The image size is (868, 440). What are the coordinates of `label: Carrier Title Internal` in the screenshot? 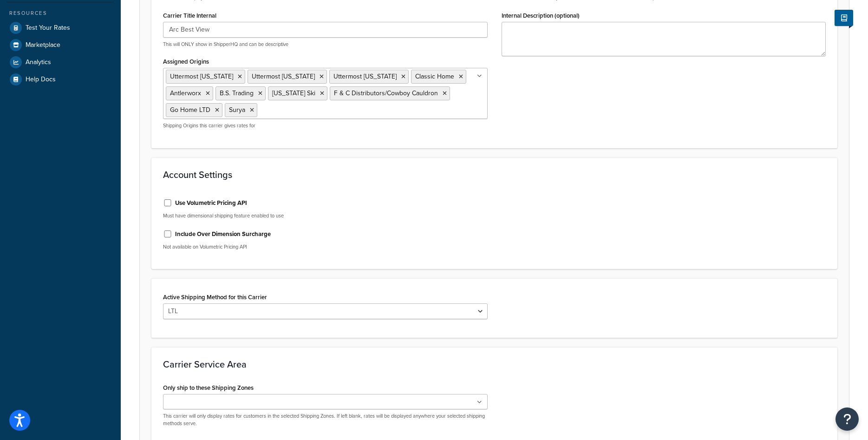 It's located at (189, 16).